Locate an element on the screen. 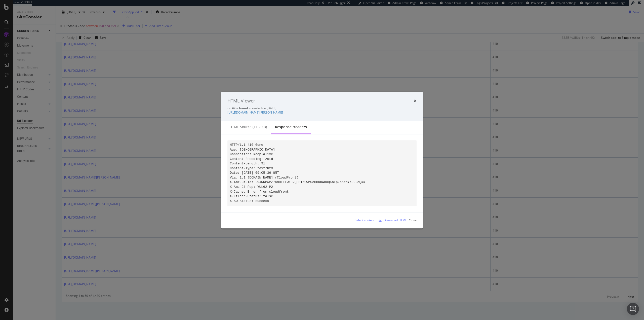 This screenshot has height=320, width=644. div: HTML source (116.0 B) is located at coordinates (248, 127).